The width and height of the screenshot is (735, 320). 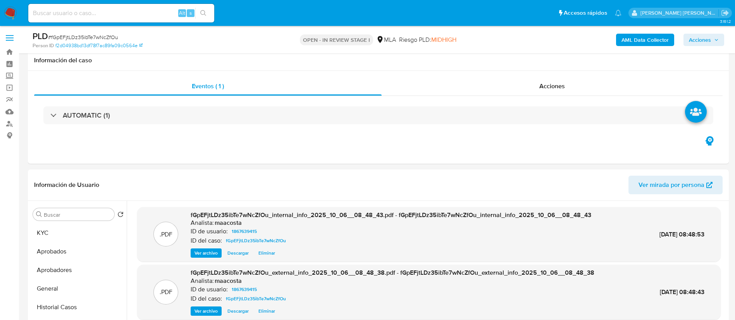 What do you see at coordinates (618, 13) in the screenshot?
I see `a: Notificaciones` at bounding box center [618, 13].